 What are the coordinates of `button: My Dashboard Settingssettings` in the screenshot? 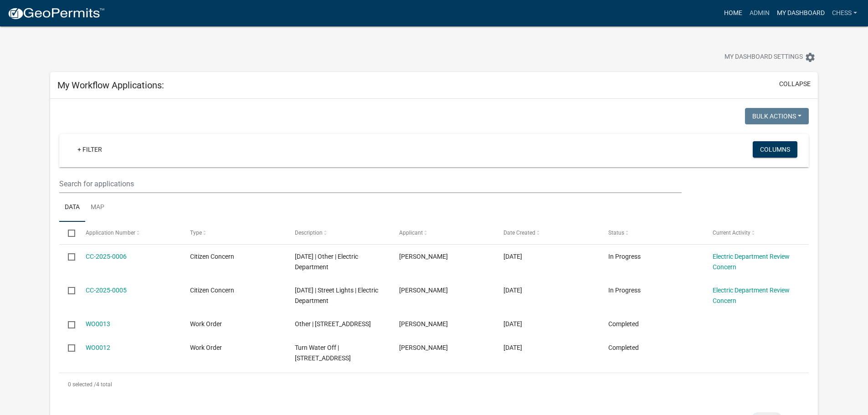 It's located at (770, 57).